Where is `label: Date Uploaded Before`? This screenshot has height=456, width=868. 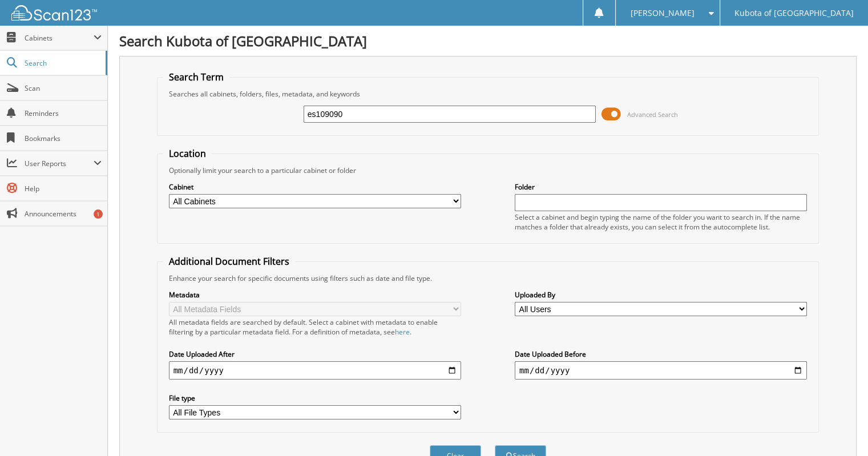
label: Date Uploaded Before is located at coordinates (661, 354).